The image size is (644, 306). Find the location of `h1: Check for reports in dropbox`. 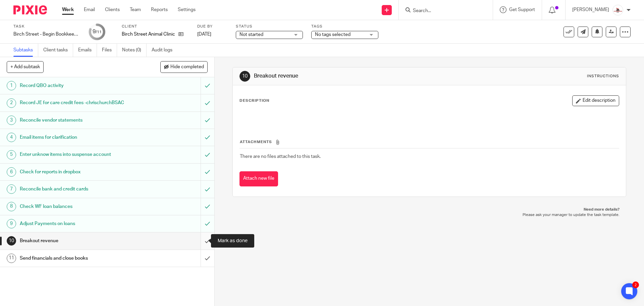

h1: Check for reports in dropbox is located at coordinates (78, 172).